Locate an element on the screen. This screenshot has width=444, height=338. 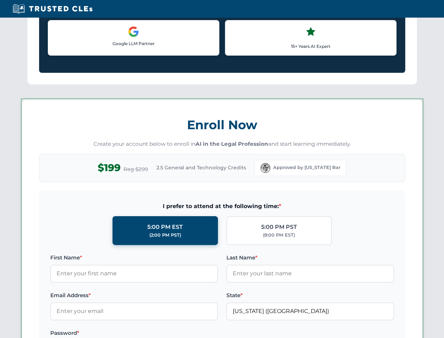
img: Google is located at coordinates (134, 32).